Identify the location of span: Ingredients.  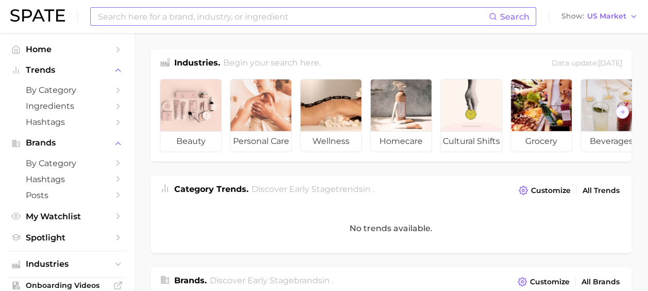
(67, 106).